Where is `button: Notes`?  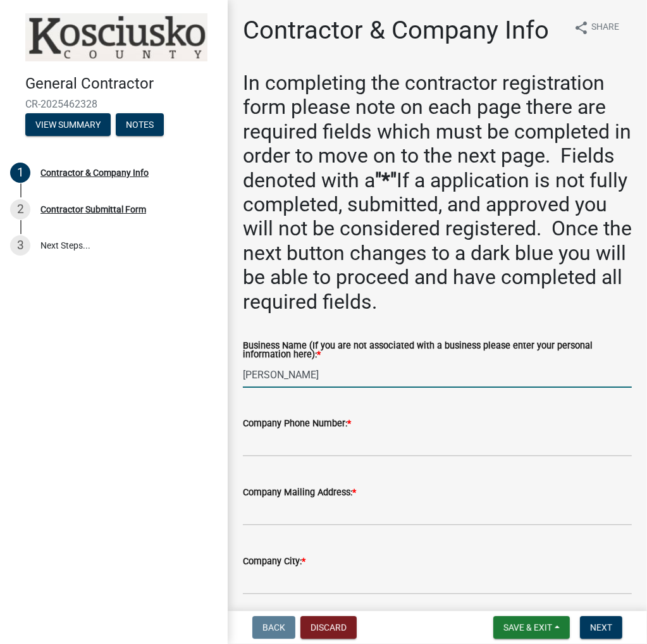 button: Notes is located at coordinates (140, 125).